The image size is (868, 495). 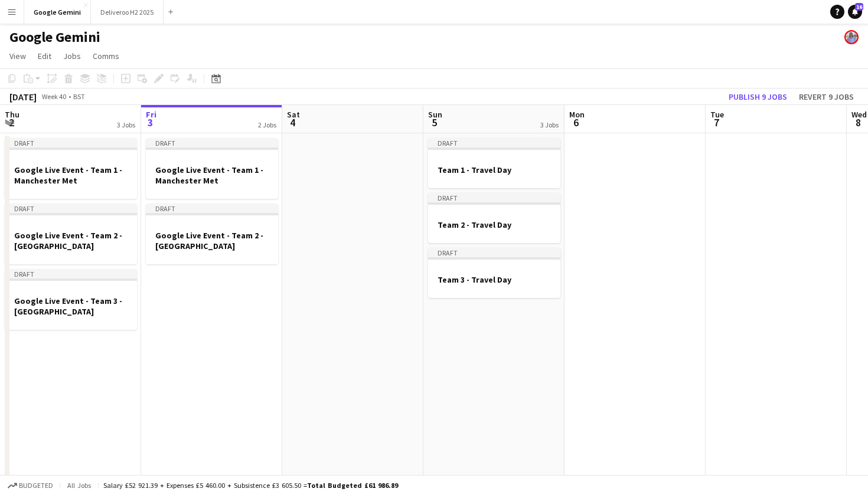 What do you see at coordinates (436, 114) in the screenshot?
I see `span: Sun` at bounding box center [436, 114].